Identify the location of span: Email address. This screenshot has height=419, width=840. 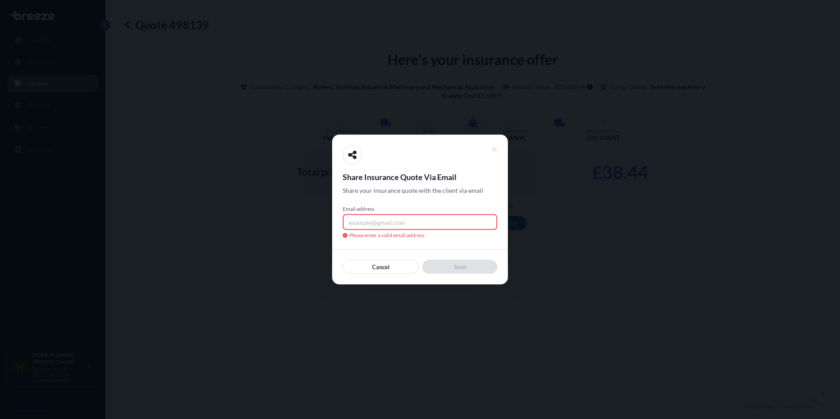
(420, 209).